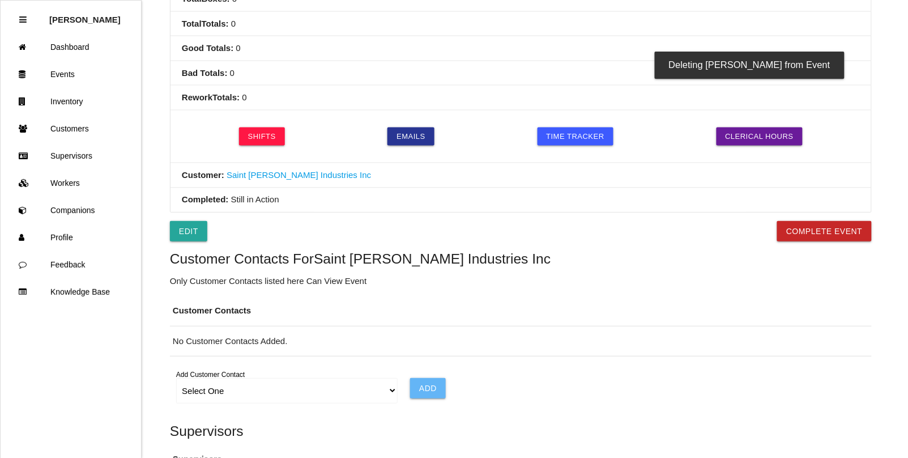 This screenshot has width=908, height=458. Describe the element at coordinates (520, 281) in the screenshot. I see `p: Only Customer Contacts listed here Can View Event` at that location.